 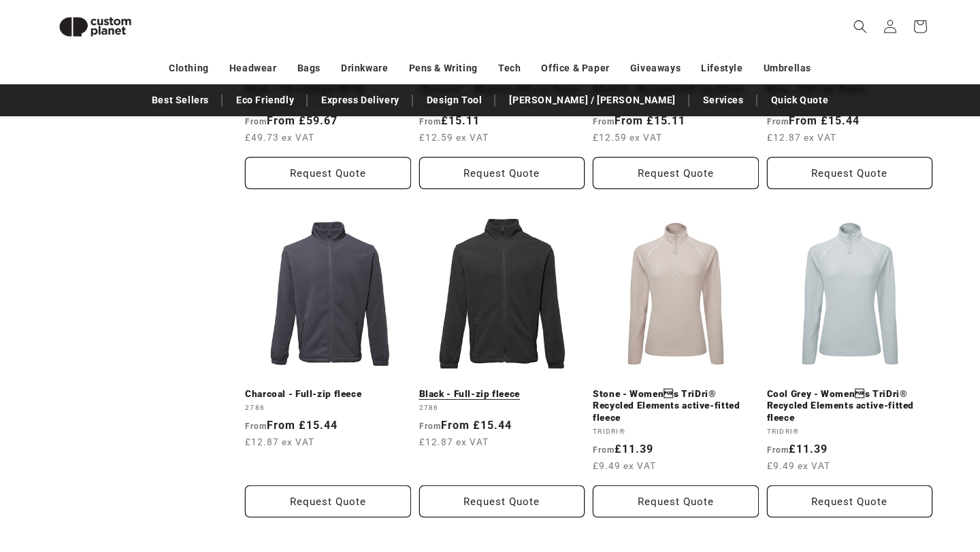 I want to click on a: Clothing, so click(x=188, y=68).